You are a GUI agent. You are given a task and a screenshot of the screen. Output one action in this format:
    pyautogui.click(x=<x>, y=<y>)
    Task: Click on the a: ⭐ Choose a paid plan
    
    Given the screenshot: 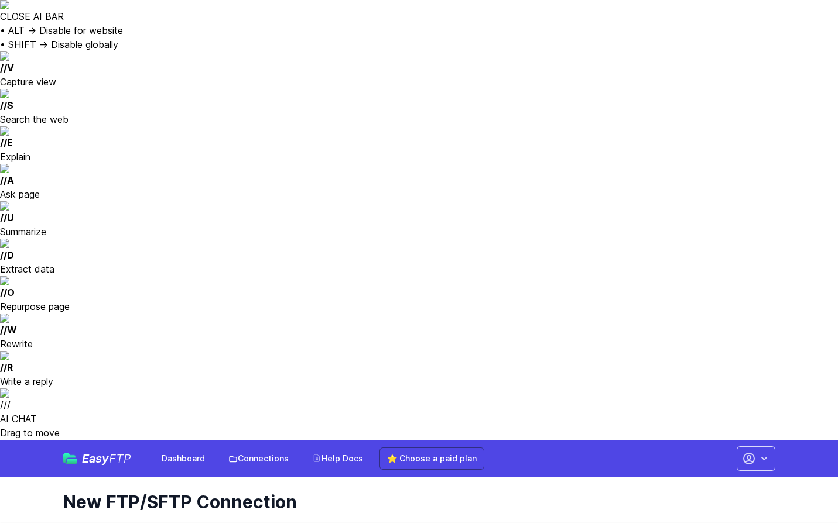 What is the action you would take?
    pyautogui.click(x=431, y=459)
    